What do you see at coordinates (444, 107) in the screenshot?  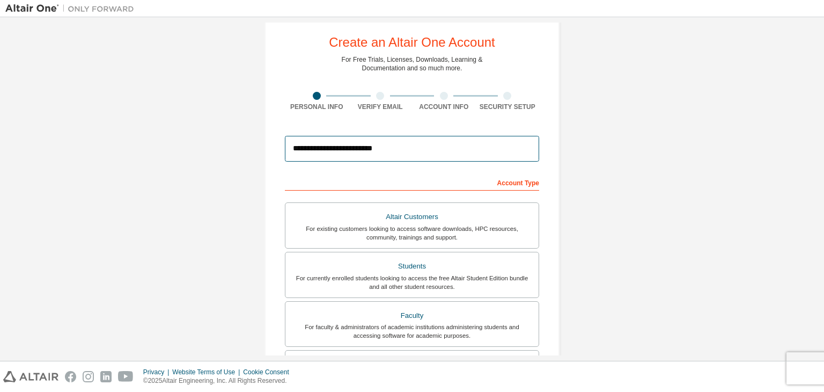 I see `div: Account Info` at bounding box center [444, 107].